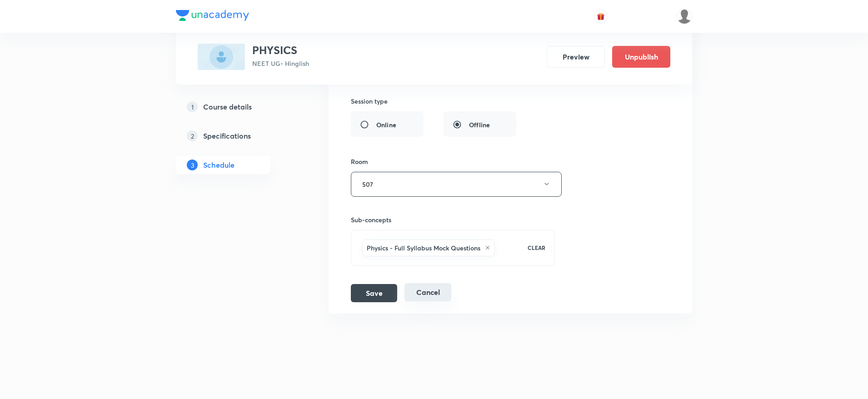  What do you see at coordinates (685, 17) in the screenshot?
I see `img: Shahrukh Ansari` at bounding box center [685, 17].